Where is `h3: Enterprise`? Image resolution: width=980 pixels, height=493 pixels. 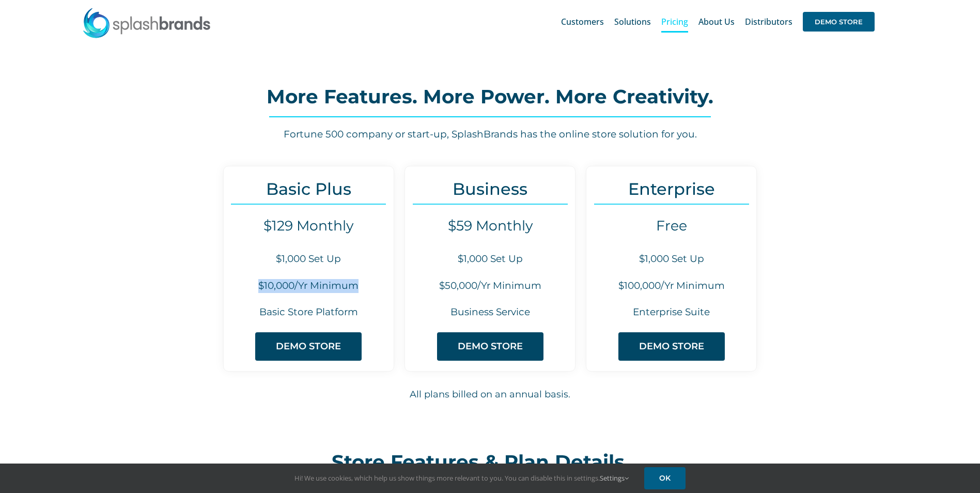 h3: Enterprise is located at coordinates (671, 188).